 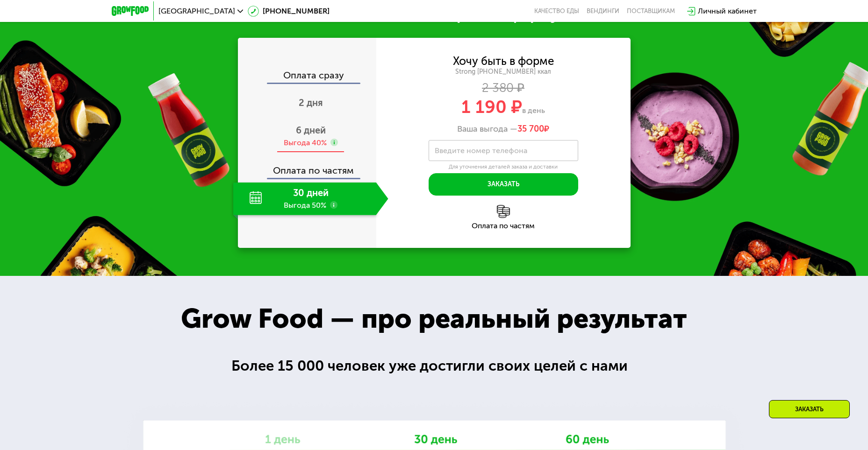 What do you see at coordinates (556, 11) in the screenshot?
I see `a: Качество еды` at bounding box center [556, 11].